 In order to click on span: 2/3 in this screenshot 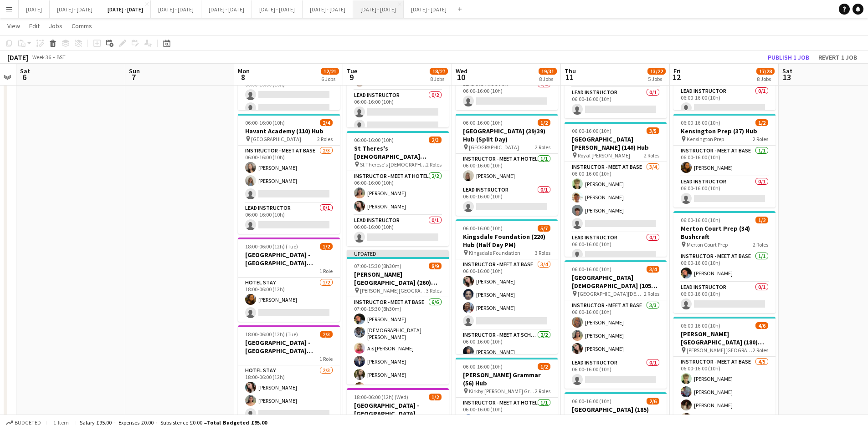, I will do `click(435, 140)`.